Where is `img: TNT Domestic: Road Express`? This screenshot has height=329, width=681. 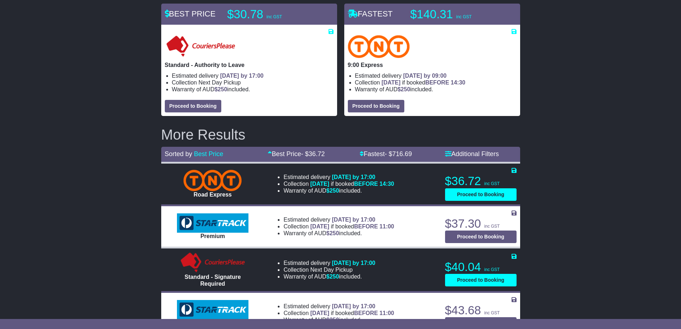
img: TNT Domestic: Road Express is located at coordinates (212, 180).